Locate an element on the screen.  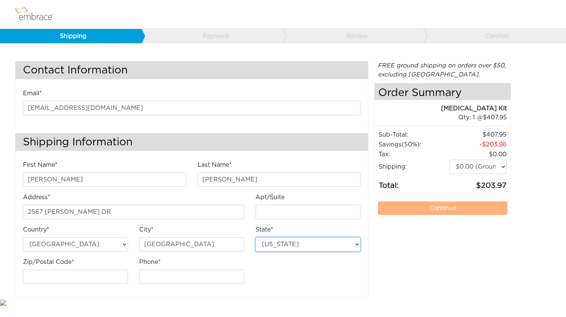
h3: Shipping Information is located at coordinates (192, 142).